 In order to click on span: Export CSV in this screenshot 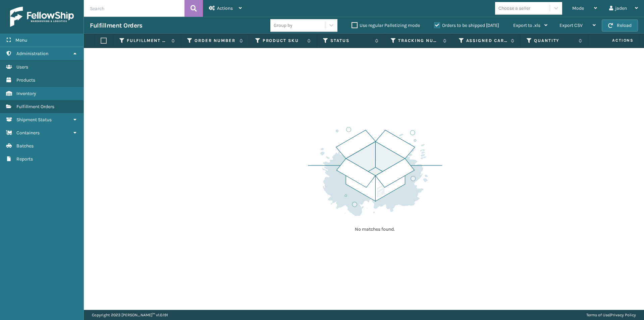, I will do `click(571, 25)`.